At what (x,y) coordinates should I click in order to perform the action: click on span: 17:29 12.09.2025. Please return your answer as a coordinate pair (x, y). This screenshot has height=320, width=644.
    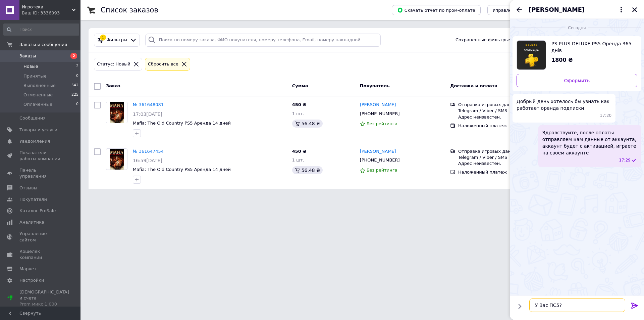
    Looking at the image, I should click on (625, 160).